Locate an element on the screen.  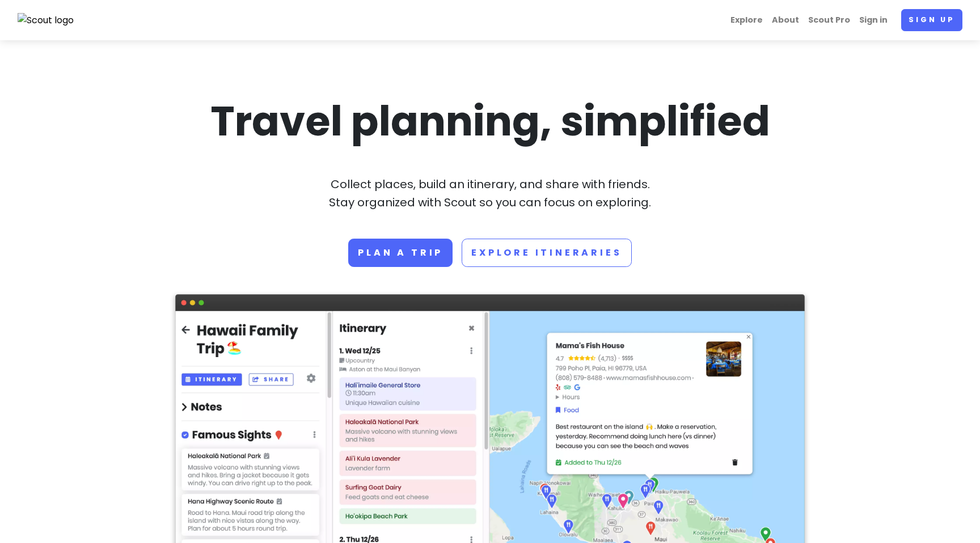
p: Collect places, build an itinerary, and share with friends. Stay organized with Scout so you can ... is located at coordinates (490, 193).